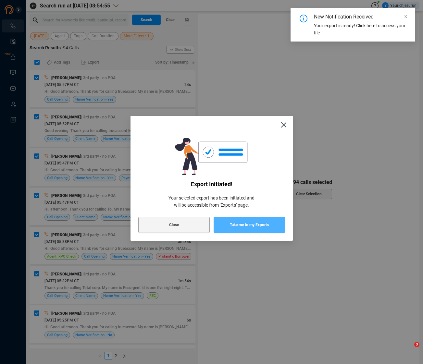  What do you see at coordinates (347, 17) in the screenshot?
I see `div: New Notification Received` at bounding box center [347, 17].